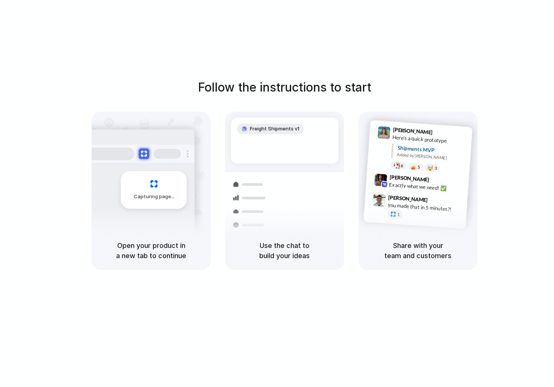 This screenshot has width=554, height=387. What do you see at coordinates (151, 251) in the screenshot?
I see `h5: Open your product in a new tab to continue` at bounding box center [151, 251].